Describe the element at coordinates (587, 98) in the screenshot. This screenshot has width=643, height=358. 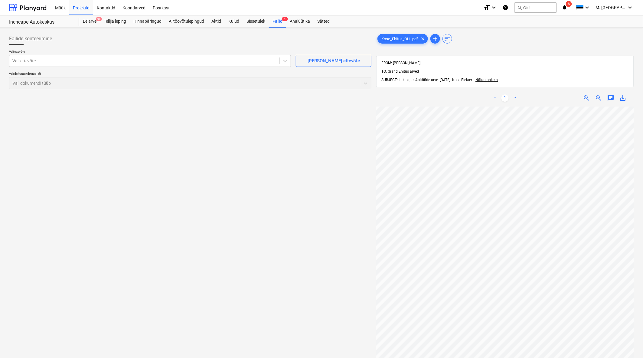
I see `span: zoom_in` at that location.